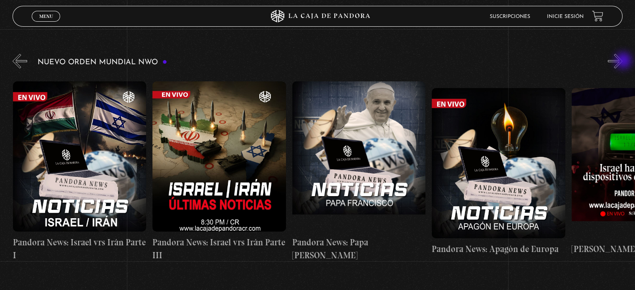 This screenshot has height=290, width=635. I want to click on h3: Nuevo Orden Mundial NWO, so click(102, 62).